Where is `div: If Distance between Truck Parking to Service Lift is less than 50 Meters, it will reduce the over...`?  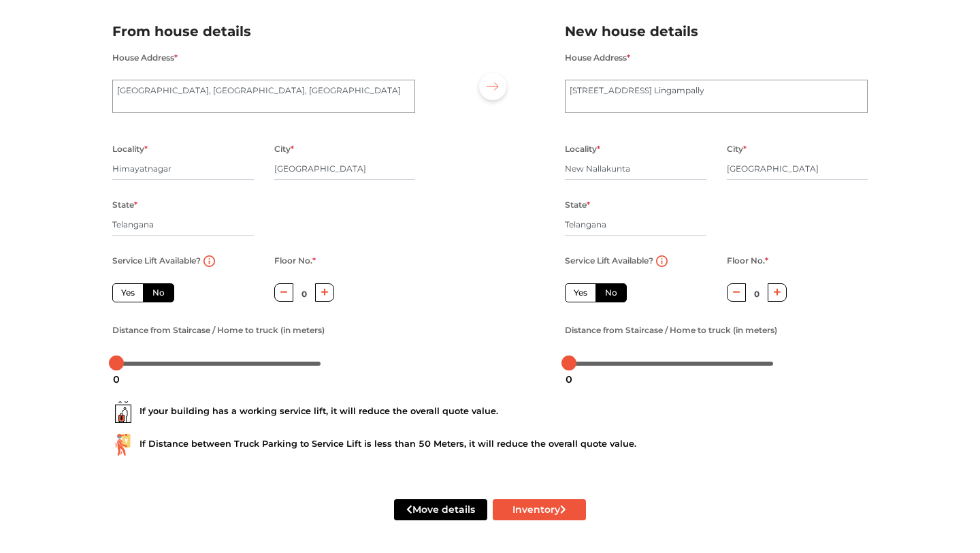
div: If Distance between Truck Parking to Service Lift is less than 50 Meters, it will reduce the over... is located at coordinates (490, 445).